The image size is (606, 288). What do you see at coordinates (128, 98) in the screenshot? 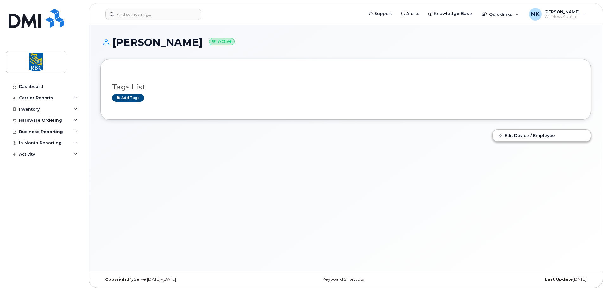
I see `a: Add tags` at bounding box center [128, 98].